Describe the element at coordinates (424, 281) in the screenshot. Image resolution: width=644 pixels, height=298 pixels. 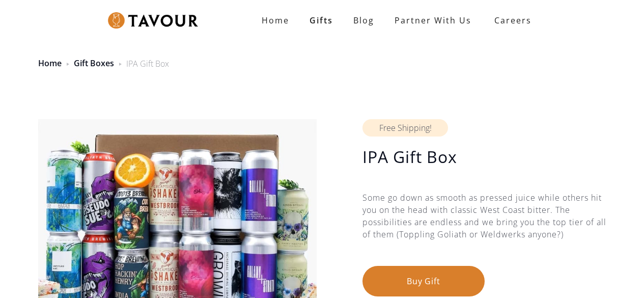
I see `button: Buy Gift` at that location.